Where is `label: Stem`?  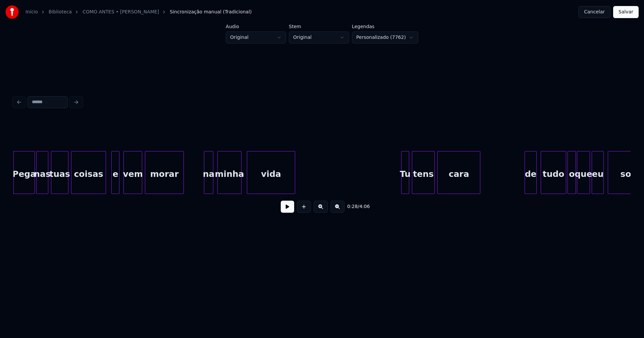 label: Stem is located at coordinates (319, 26).